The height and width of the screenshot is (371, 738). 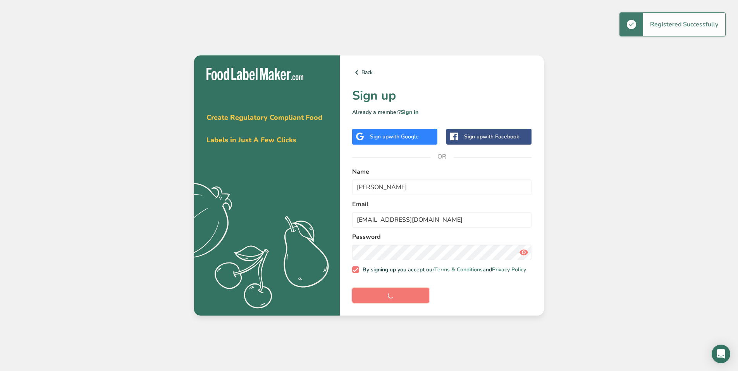 I want to click on img: Food Label Maker, so click(x=255, y=74).